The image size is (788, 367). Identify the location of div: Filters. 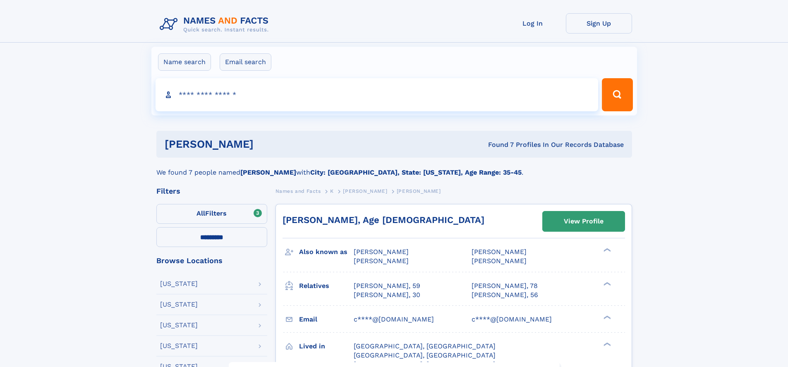
(212, 191).